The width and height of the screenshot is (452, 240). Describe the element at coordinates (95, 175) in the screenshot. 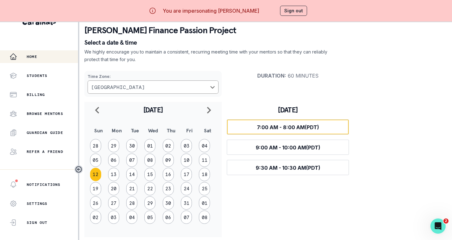

I see `button: 12` at that location.